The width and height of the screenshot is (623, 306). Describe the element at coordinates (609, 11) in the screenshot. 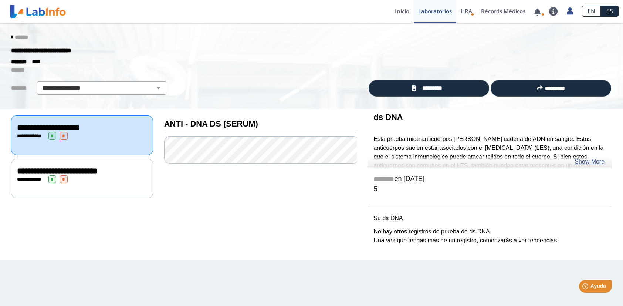

I see `a: ES` at that location.